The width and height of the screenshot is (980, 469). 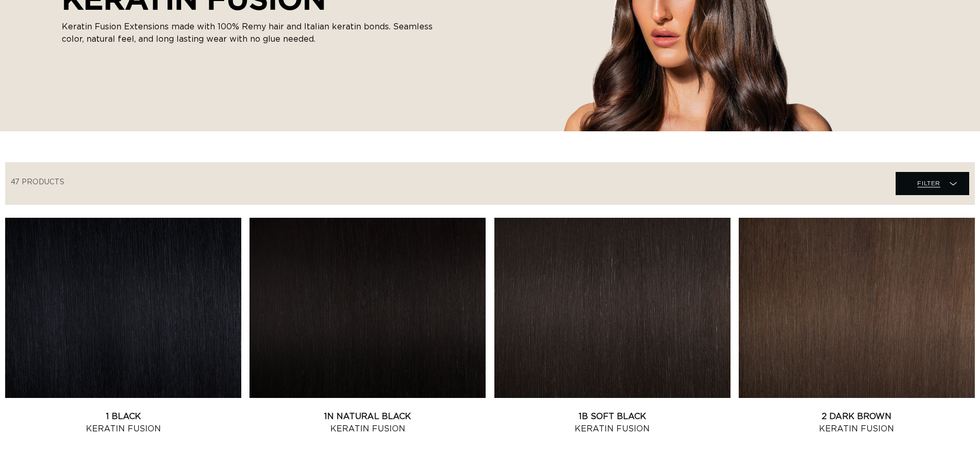 I want to click on a: 1N Natural Black Keratin Fusion, so click(x=367, y=423).